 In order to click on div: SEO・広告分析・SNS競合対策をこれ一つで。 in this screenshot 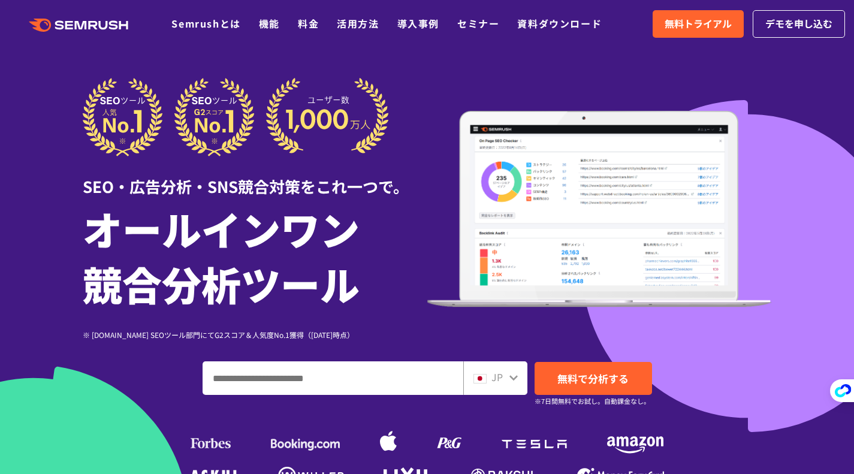, I will do `click(255, 177)`.